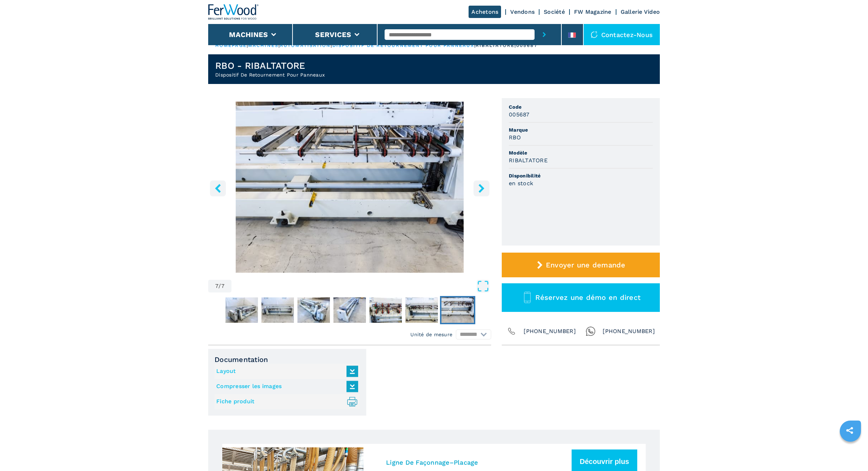  Describe the element at coordinates (263, 45) in the screenshot. I see `a: machines` at that location.